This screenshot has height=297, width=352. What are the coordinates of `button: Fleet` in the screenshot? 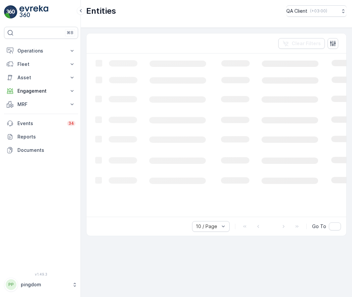 It's located at (41, 64).